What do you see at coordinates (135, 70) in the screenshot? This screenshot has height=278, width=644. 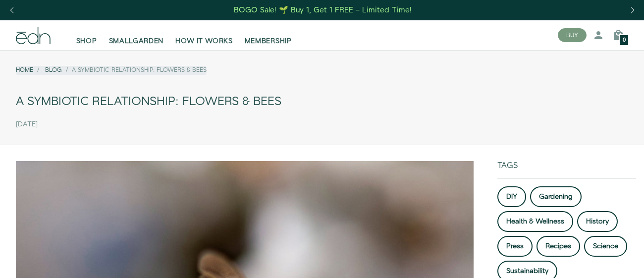 I see `li: A Symbiotic Relationship: Flowers & Bees` at bounding box center [135, 70].